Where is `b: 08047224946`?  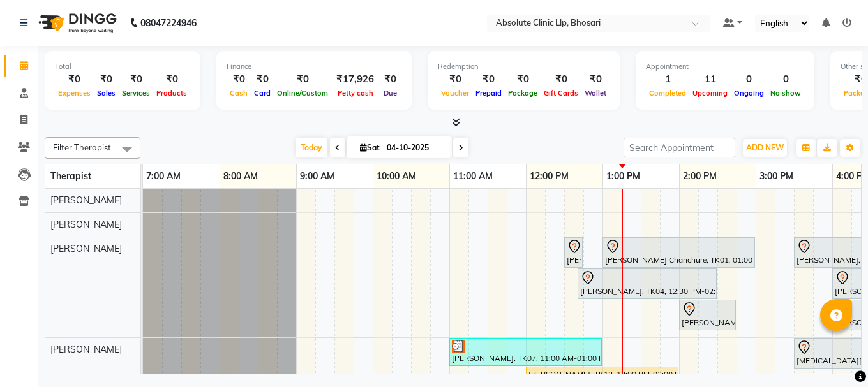 b: 08047224946 is located at coordinates (168, 23).